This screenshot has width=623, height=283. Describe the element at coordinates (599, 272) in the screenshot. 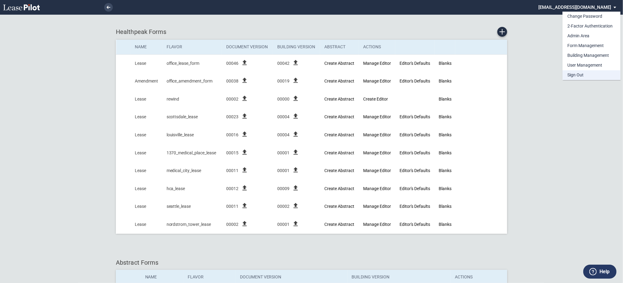

I see `button: Help` at that location.